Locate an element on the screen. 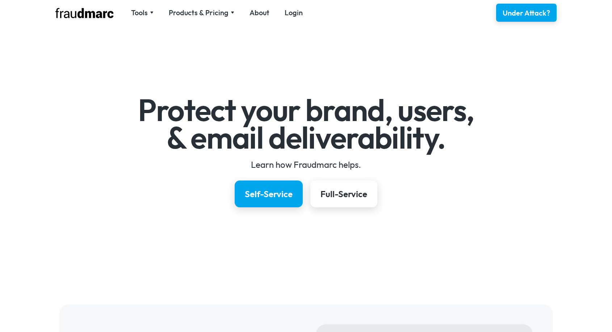 Image resolution: width=612 pixels, height=332 pixels. h1: Protect your brand, users, & email deliverability. is located at coordinates (306, 124).